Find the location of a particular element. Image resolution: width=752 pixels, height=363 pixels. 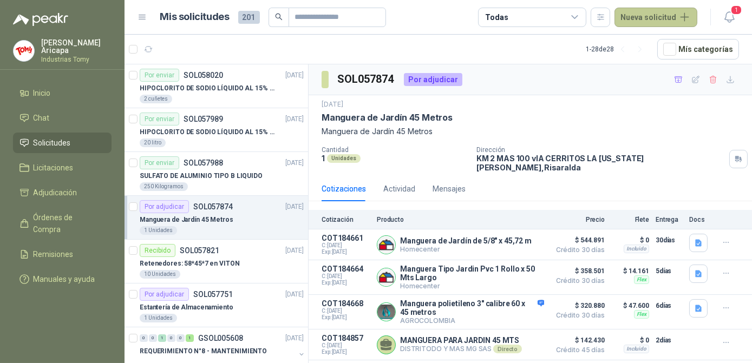

span: Adjudicación is located at coordinates (55, 193).